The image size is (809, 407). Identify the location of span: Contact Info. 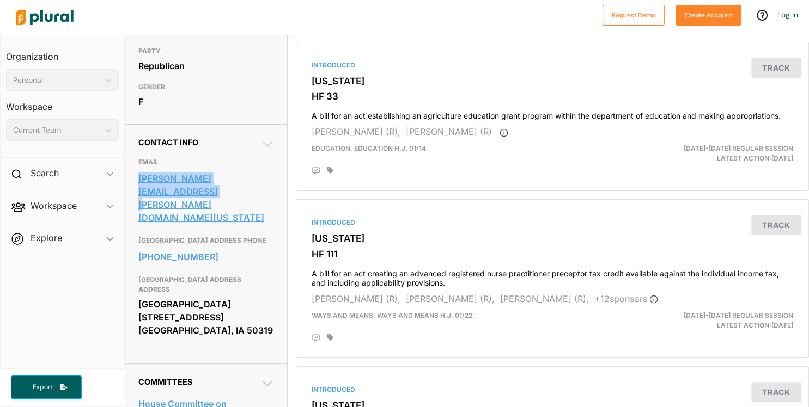
(168, 142).